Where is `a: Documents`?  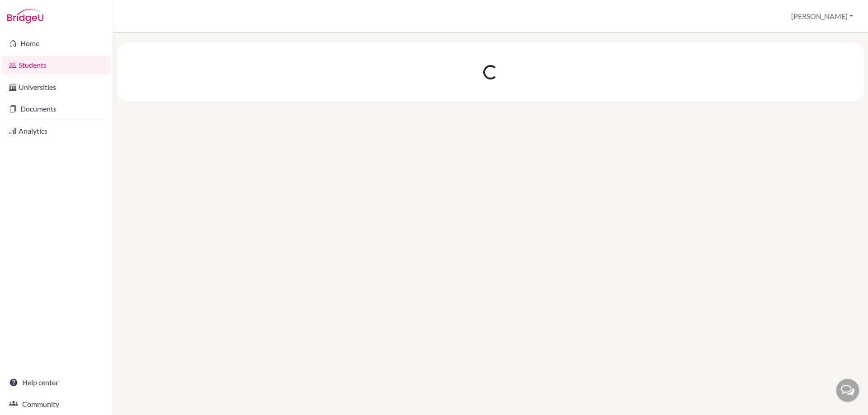 a: Documents is located at coordinates (56, 109).